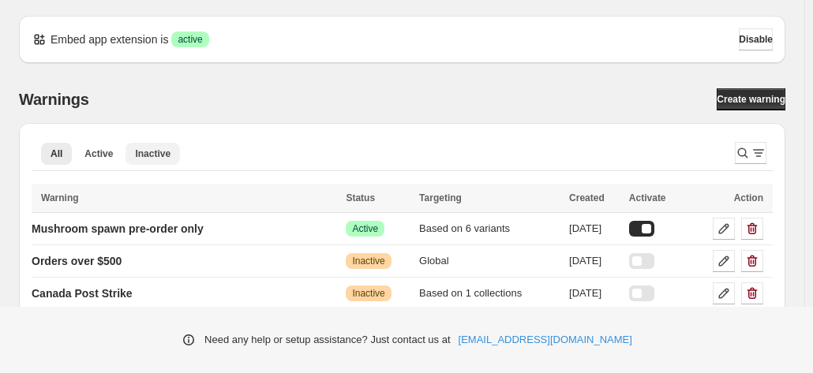 This screenshot has height=373, width=813. Describe the element at coordinates (60, 198) in the screenshot. I see `span: Warning` at that location.